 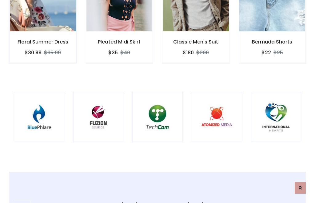 What do you see at coordinates (278, 52) in the screenshot?
I see `del: $25` at bounding box center [278, 52].